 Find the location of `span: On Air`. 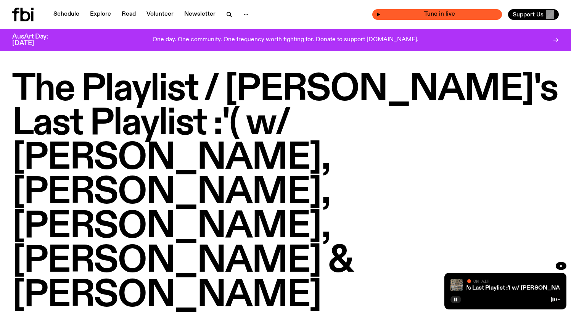

span: On Air is located at coordinates (481, 281).